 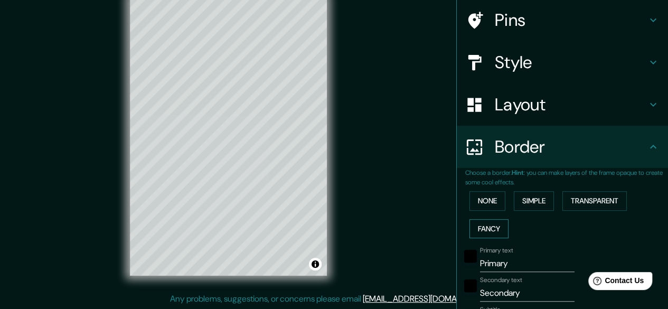 I want to click on p: Choose a border. : you can make layers of the frame opaque to create some cool effects., so click(x=566, y=177).